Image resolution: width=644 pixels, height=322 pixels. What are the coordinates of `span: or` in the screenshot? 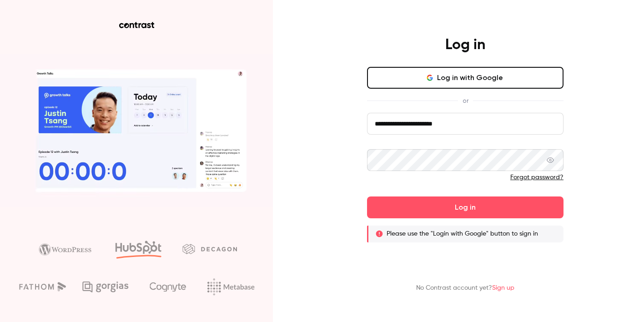 It's located at (465, 101).